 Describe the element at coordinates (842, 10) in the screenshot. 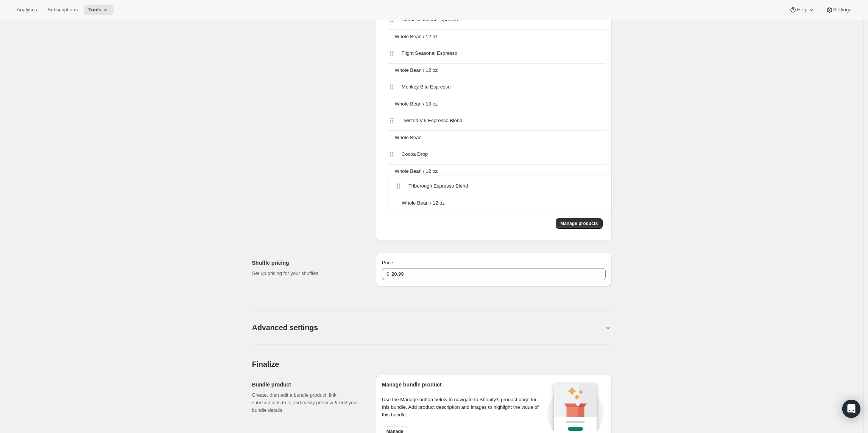

I see `span: Settings` at that location.